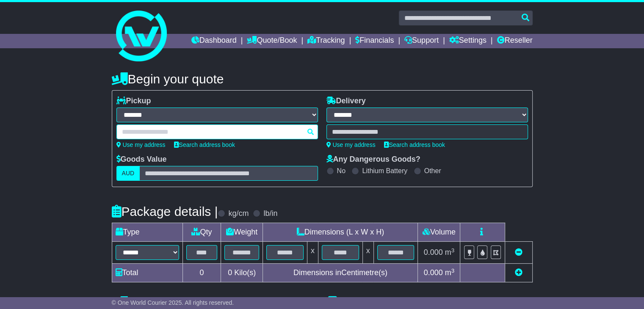  What do you see at coordinates (439, 232) in the screenshot?
I see `td: Volume` at bounding box center [439, 232].